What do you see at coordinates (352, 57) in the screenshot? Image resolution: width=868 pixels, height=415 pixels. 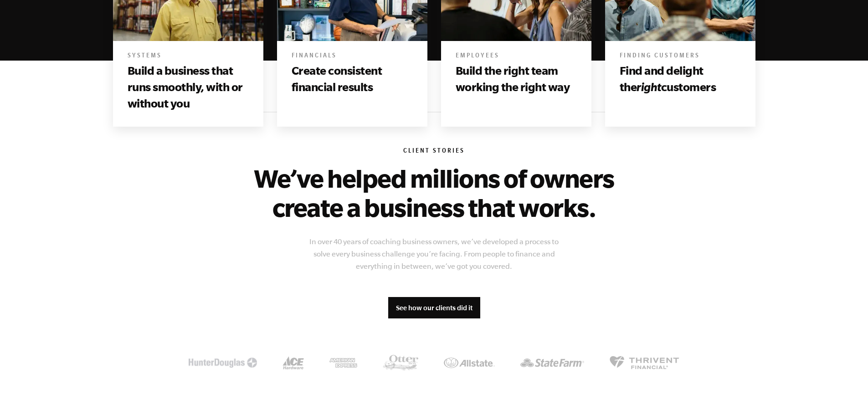 I see `h6: Financials` at bounding box center [352, 57].